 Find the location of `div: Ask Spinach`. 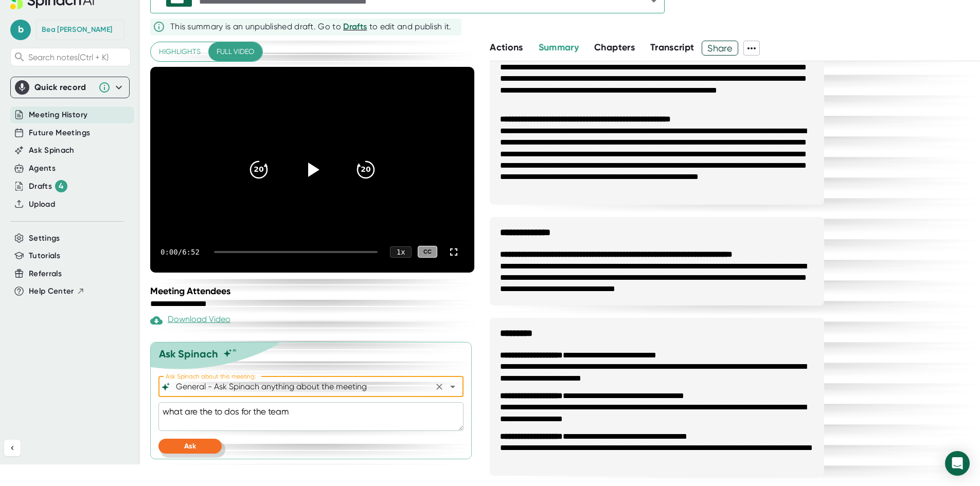

div: Ask Spinach is located at coordinates (188, 354).